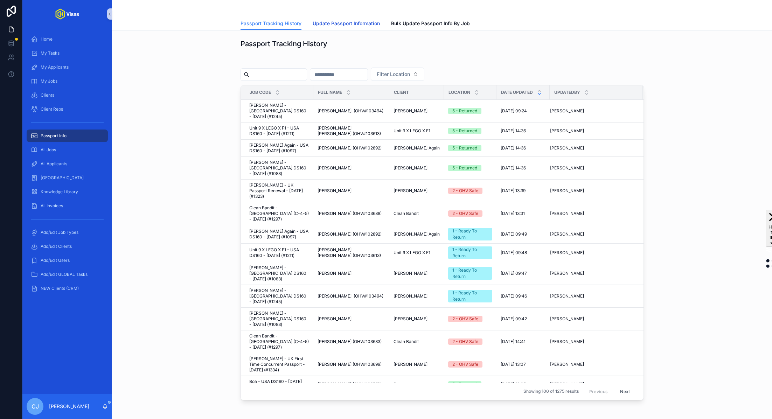 The height and width of the screenshot is (419, 772). What do you see at coordinates (67, 95) in the screenshot?
I see `a: Clients` at bounding box center [67, 95].